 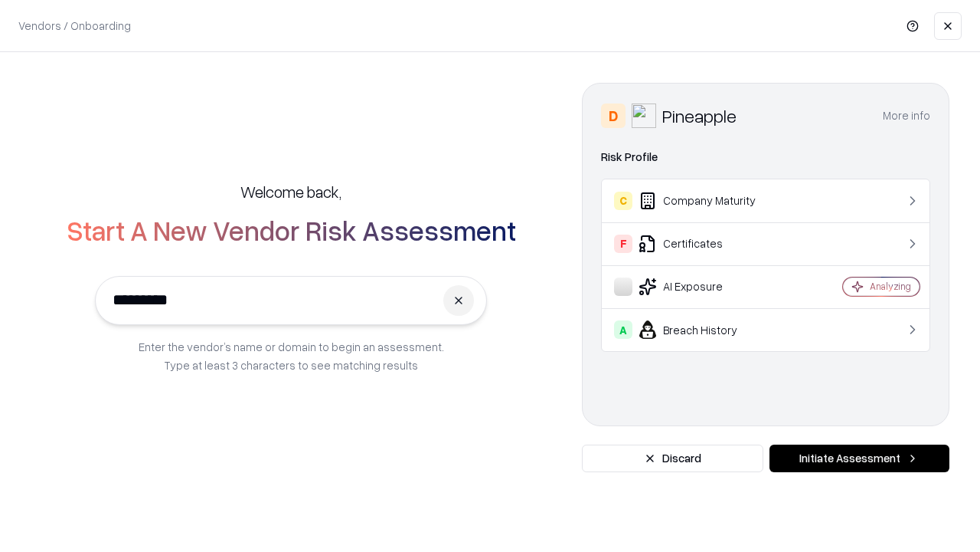 What do you see at coordinates (705, 201) in the screenshot?
I see `div: Company Maturity` at bounding box center [705, 201].